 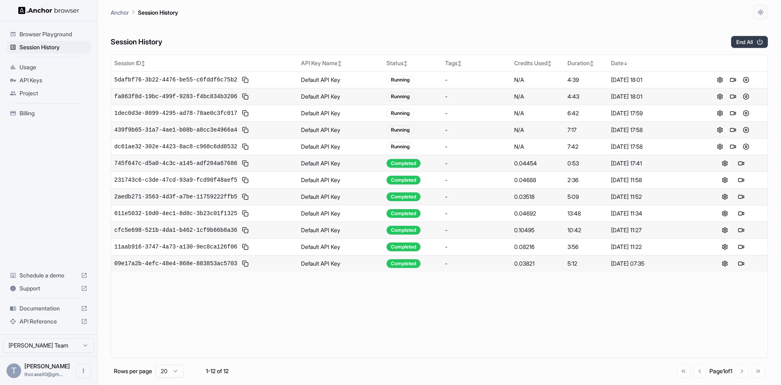 What do you see at coordinates (586, 247) in the screenshot?
I see `div: 3:56` at bounding box center [586, 247].